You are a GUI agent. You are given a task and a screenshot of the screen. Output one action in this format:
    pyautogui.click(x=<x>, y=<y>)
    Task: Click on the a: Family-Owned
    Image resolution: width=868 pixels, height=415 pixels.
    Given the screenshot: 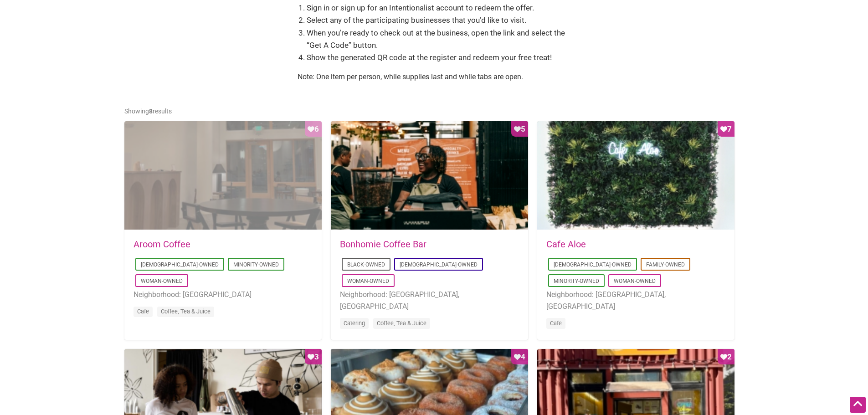 What is the action you would take?
    pyautogui.click(x=665, y=265)
    